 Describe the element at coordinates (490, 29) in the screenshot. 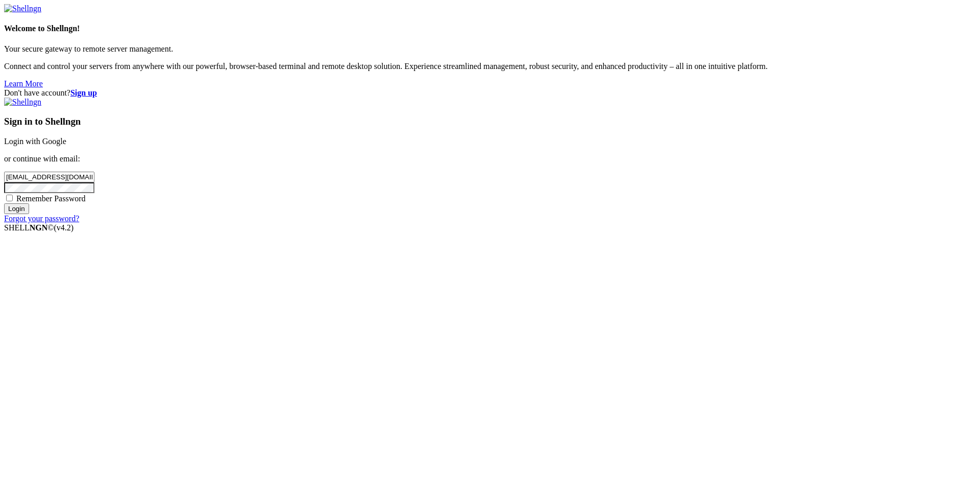

I see `h4: Welcome to Shellngn!` at that location.